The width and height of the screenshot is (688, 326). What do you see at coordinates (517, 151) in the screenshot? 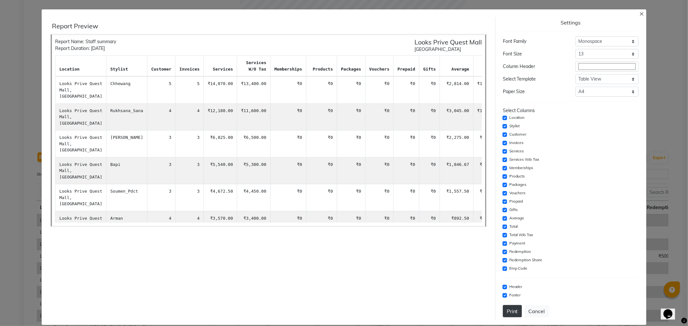
I see `label: Services` at bounding box center [517, 151].